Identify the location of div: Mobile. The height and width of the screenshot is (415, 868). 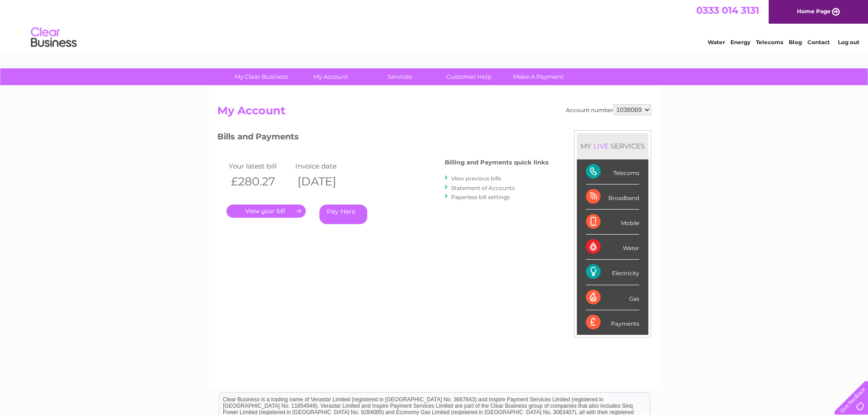
(613, 222).